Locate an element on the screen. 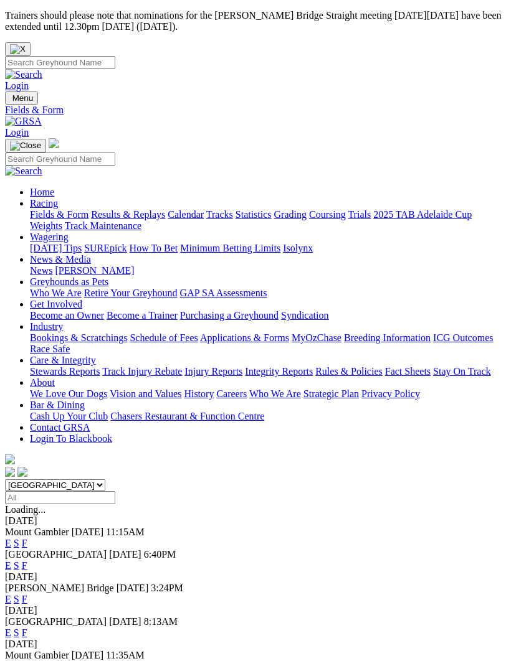 This screenshot has height=661, width=511. input: Search is located at coordinates (60, 159).